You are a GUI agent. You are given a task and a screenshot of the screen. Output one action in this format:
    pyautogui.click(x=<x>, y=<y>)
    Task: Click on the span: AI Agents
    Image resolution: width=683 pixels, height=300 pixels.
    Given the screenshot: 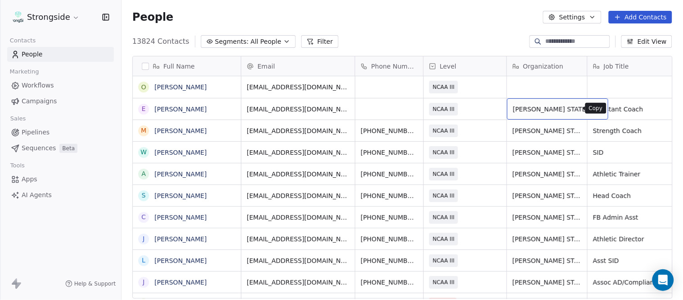 What is the action you would take?
    pyautogui.click(x=36, y=195)
    